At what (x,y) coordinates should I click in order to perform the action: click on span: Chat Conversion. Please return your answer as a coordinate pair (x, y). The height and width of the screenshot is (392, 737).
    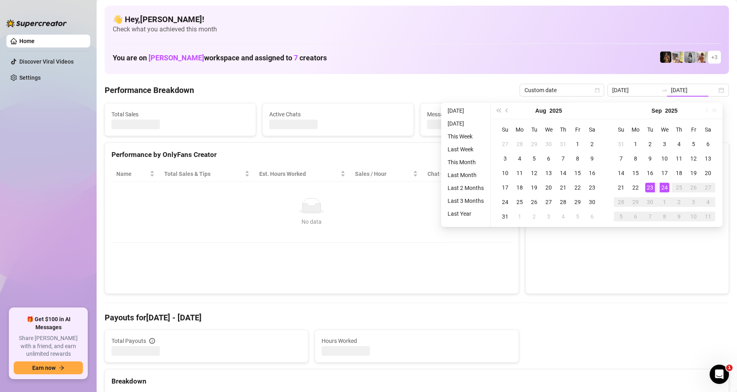
    Looking at the image, I should click on (464, 174).